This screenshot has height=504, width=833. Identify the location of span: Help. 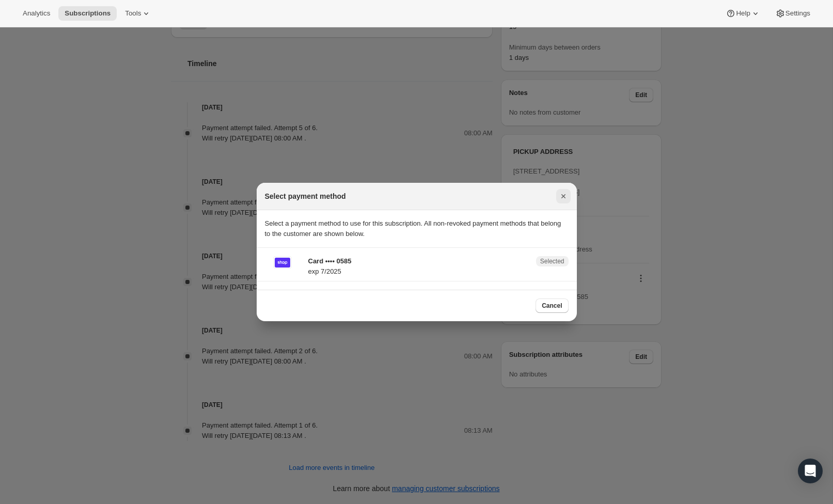
(743, 13).